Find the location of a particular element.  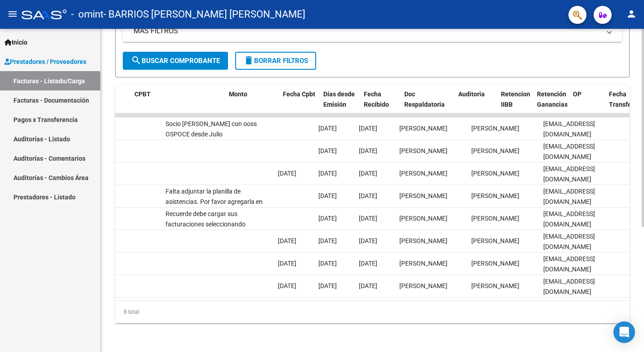

mat-icon: delete is located at coordinates (249, 60).